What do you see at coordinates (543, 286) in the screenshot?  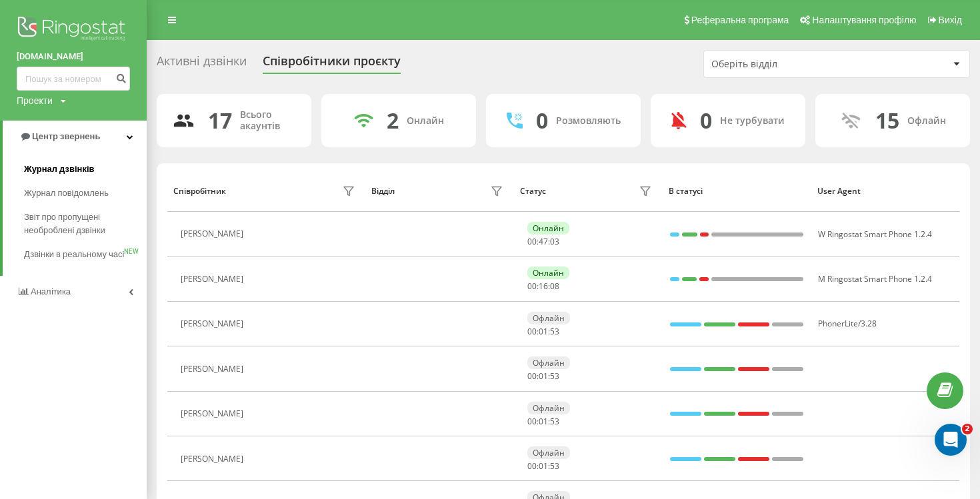 I see `span: 16` at bounding box center [543, 286].